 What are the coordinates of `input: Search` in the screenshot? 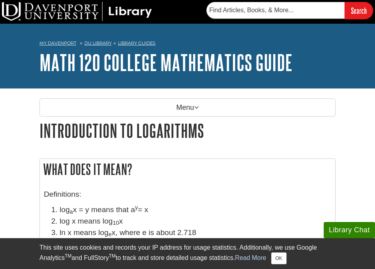 It's located at (359, 10).